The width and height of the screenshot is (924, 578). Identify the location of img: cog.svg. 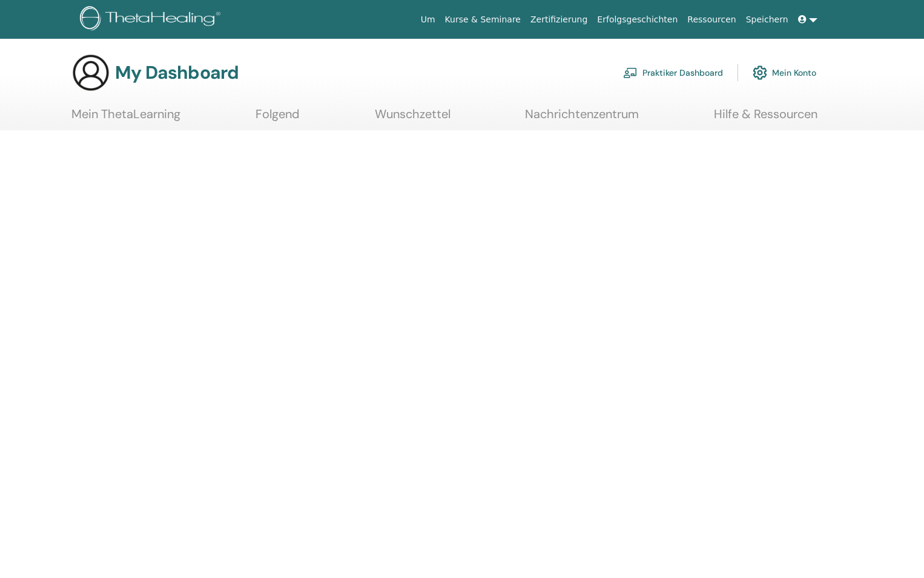
(760, 73).